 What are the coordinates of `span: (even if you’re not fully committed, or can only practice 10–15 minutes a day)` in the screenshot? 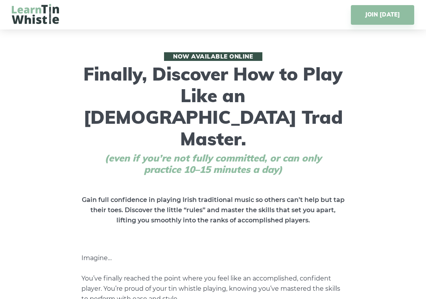 It's located at (213, 164).